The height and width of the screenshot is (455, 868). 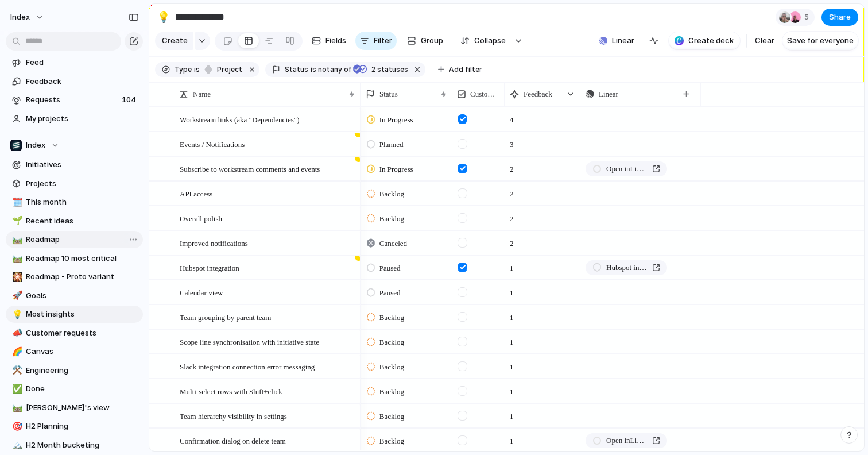 What do you see at coordinates (249, 341) in the screenshot?
I see `span: Scope line synchronisation with initiative state` at bounding box center [249, 341].